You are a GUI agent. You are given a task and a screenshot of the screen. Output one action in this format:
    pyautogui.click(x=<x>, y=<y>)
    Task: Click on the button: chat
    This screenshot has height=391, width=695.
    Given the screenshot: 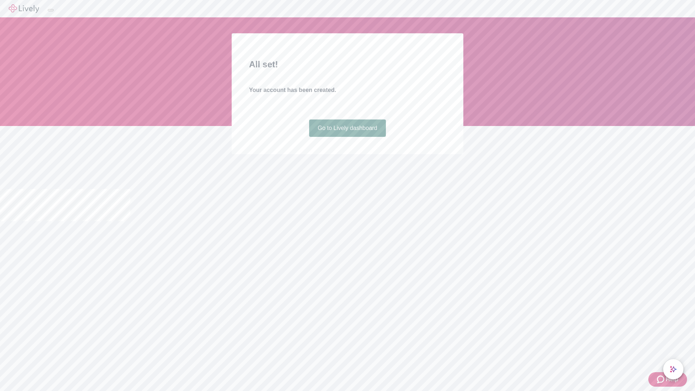 What is the action you would take?
    pyautogui.click(x=673, y=369)
    